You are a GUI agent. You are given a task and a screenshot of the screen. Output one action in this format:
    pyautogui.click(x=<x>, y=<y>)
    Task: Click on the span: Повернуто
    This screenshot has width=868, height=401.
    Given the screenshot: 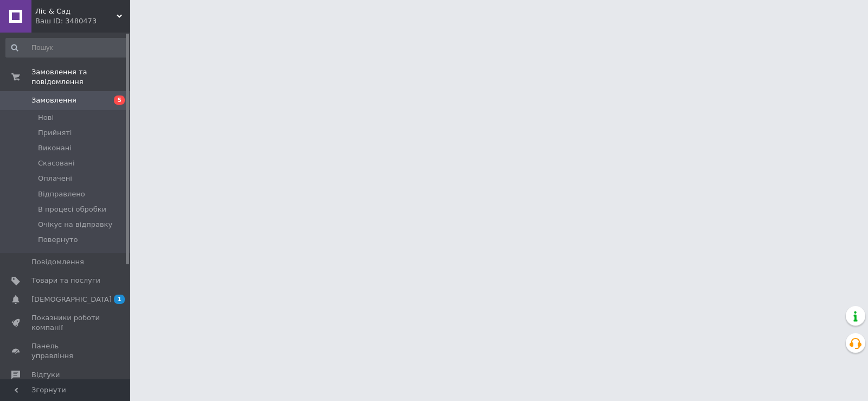 What is the action you would take?
    pyautogui.click(x=57, y=240)
    